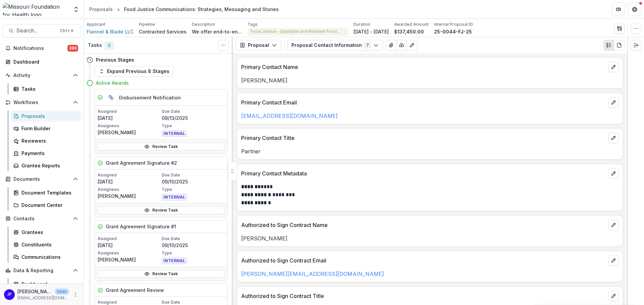 The image size is (644, 305). Describe the element at coordinates (42, 48) in the screenshot. I see `button: Notifications380` at that location.